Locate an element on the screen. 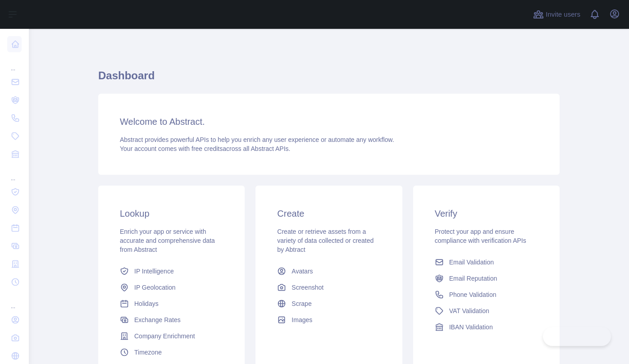 Image resolution: width=629 pixels, height=364 pixels. span: Exchange Rates is located at coordinates (158, 320).